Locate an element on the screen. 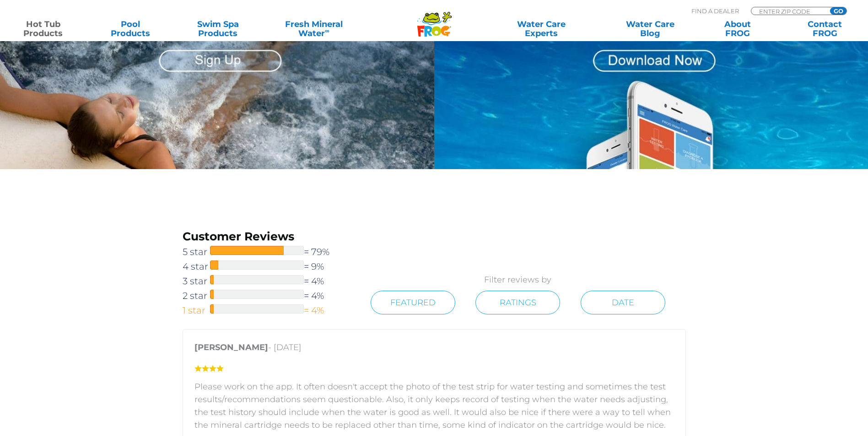 This screenshot has height=436, width=868. a: Date is located at coordinates (623, 303).